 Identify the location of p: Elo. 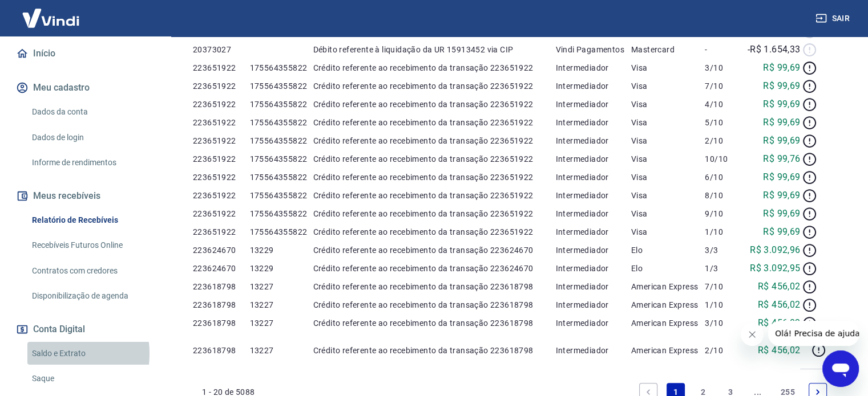
(668, 251).